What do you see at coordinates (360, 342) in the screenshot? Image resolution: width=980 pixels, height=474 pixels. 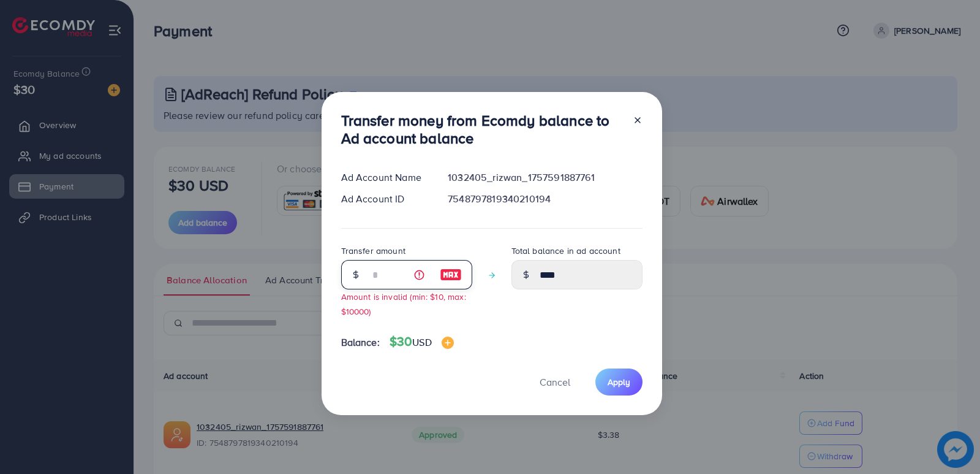 I see `span: Balance:` at bounding box center [360, 342].